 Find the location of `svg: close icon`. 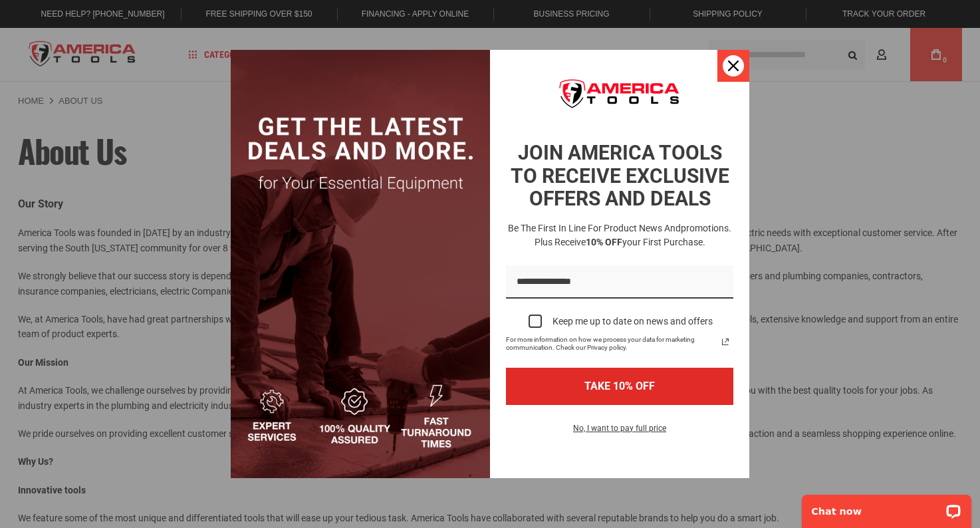

svg: close icon is located at coordinates (733, 66).